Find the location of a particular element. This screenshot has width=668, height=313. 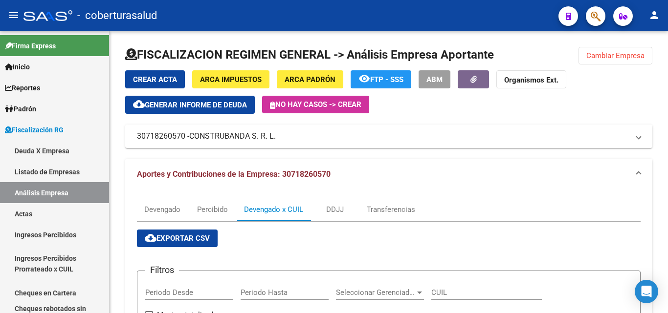

h1: FISCALIZACION REGIMEN GENERAL -> Análisis Empresa Aportante is located at coordinates (309, 55).